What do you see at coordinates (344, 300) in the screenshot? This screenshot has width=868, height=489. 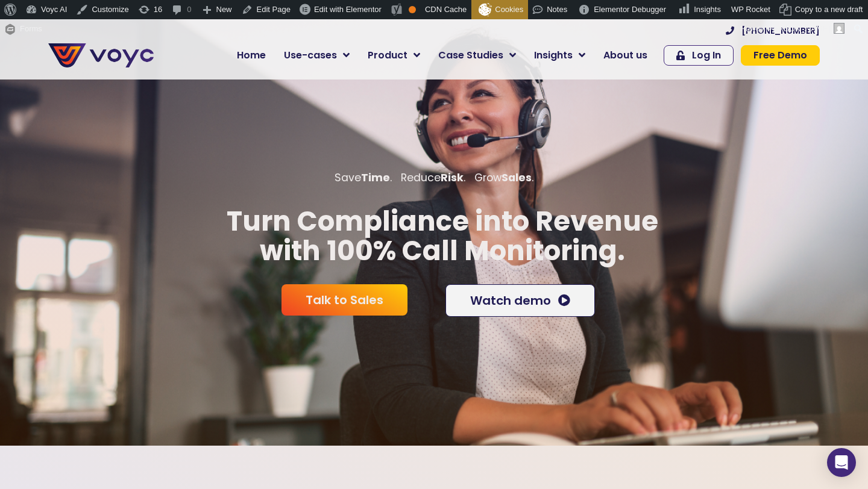 I see `span: Talk to Sales` at bounding box center [344, 300].